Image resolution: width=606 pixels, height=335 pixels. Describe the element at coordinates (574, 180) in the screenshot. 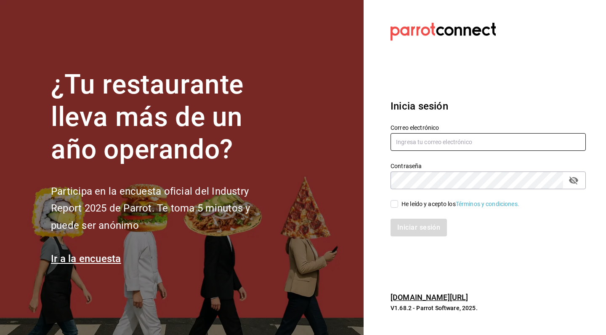

I see `button: passwordField` at that location.